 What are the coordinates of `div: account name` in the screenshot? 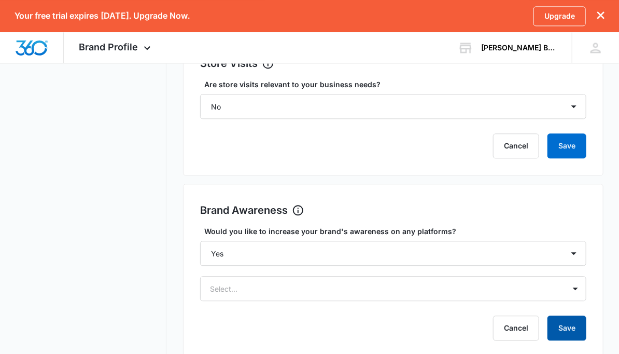 It's located at (519, 48).